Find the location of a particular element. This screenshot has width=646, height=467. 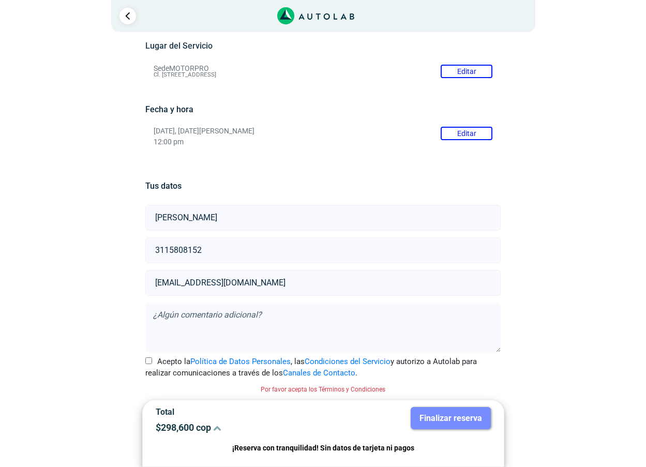

input: Celular is located at coordinates (323, 250).